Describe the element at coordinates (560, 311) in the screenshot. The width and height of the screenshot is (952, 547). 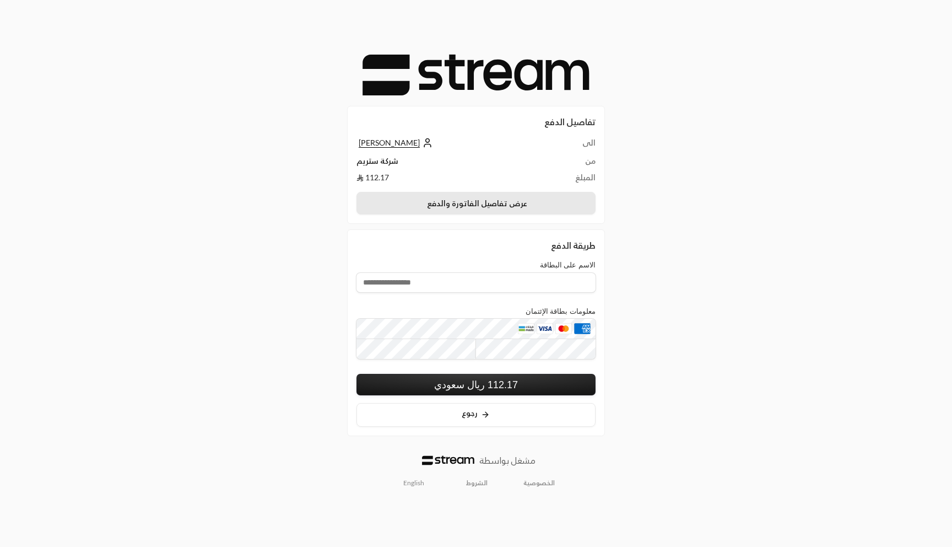
I see `label: معلومات بطاقة الإئتمان` at that location.